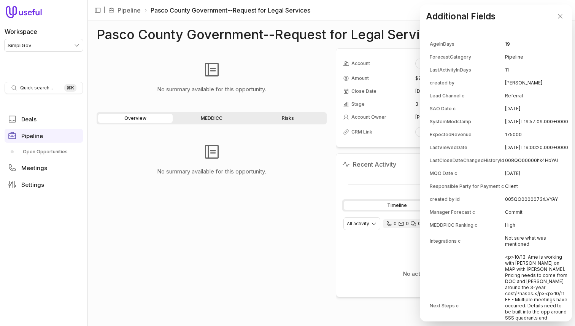 This screenshot has height=326, width=575. I want to click on td: 005QO0000073rLVYAY, so click(537, 199).